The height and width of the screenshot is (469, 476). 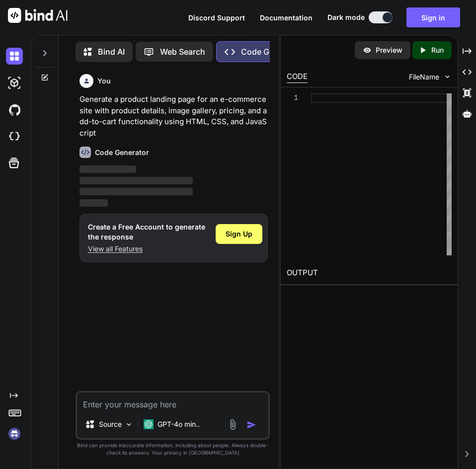 I want to click on img: darkChat, so click(x=14, y=56).